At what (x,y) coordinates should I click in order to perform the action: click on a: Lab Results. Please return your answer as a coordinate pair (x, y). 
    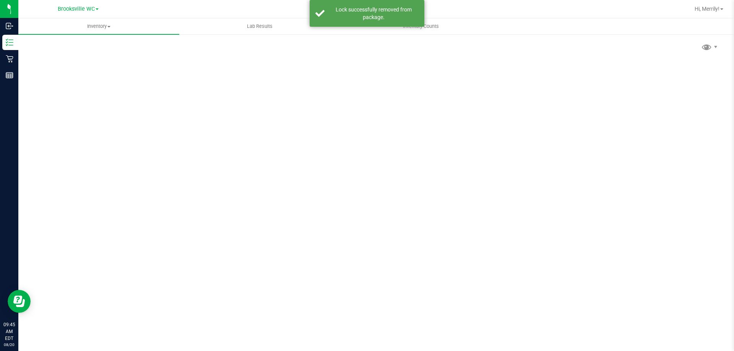
    Looking at the image, I should click on (260, 26).